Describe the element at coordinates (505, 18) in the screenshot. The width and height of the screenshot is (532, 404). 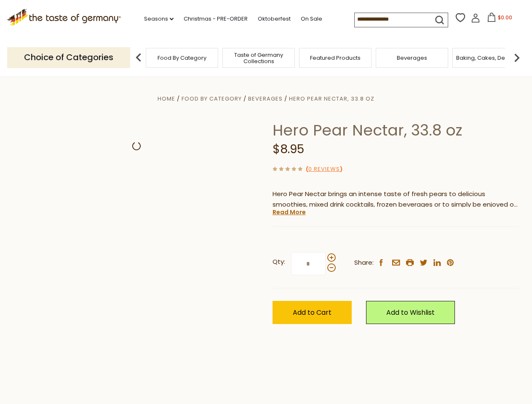
I see `span: $0.00` at that location.